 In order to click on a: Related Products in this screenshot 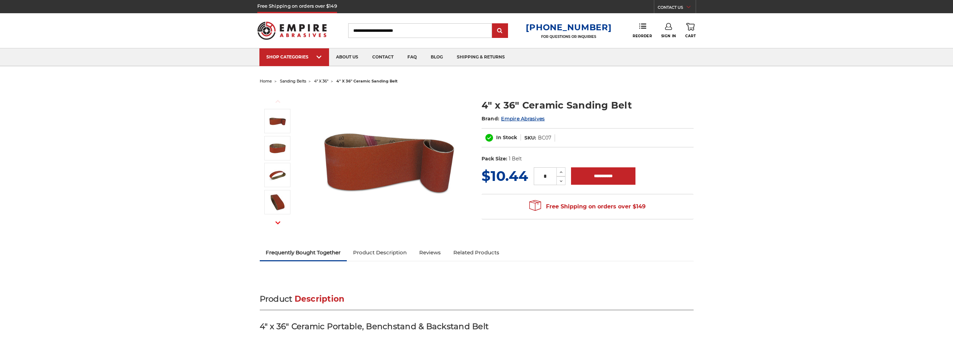, I will do `click(476, 253)`.